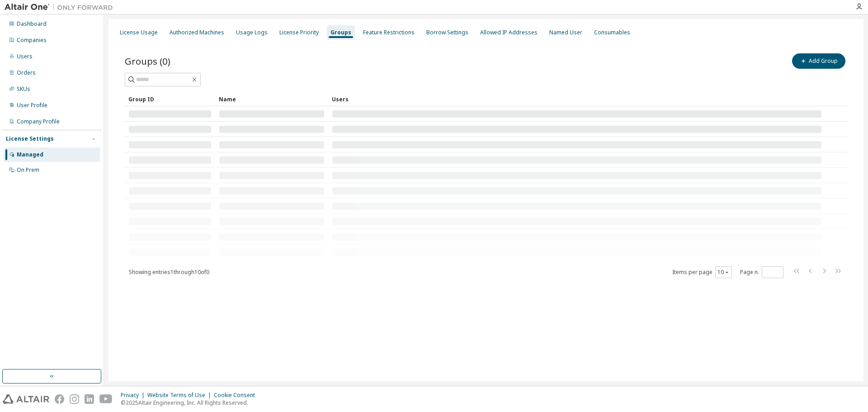 This screenshot has height=412, width=868. I want to click on div: Orders, so click(26, 73).